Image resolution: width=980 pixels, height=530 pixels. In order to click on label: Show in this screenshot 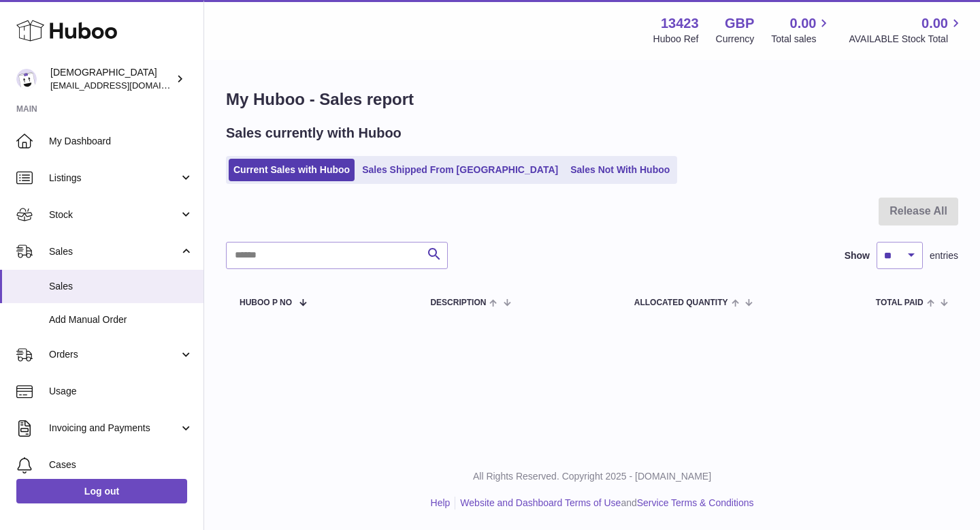, I will do `click(857, 256)`.